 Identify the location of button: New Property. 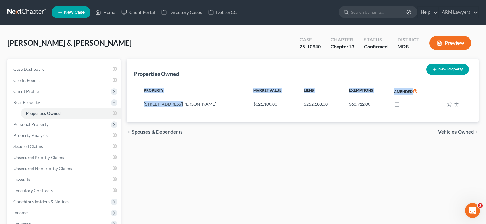
(447, 69).